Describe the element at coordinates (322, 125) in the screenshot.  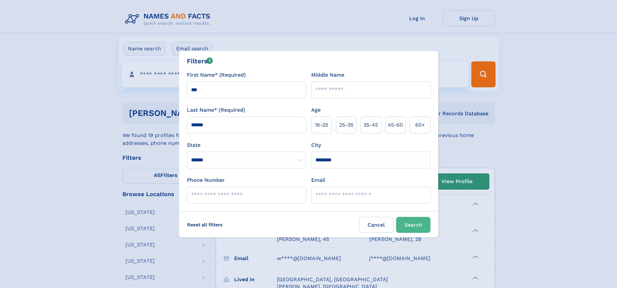
I see `span: 18‑25` at that location.